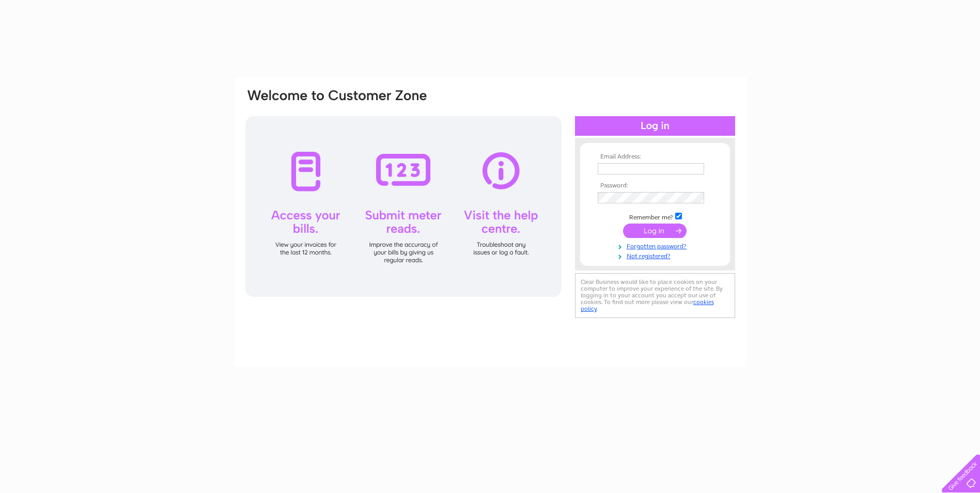  I want to click on th: Password:, so click(655, 186).